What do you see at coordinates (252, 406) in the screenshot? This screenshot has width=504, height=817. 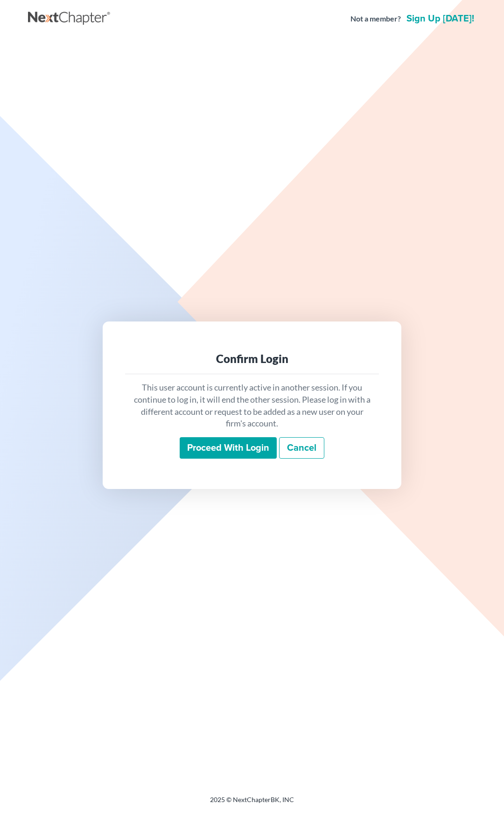 I see `p: This user account is currently active in another session. If you continue to log in, it will end ...` at bounding box center [252, 406].